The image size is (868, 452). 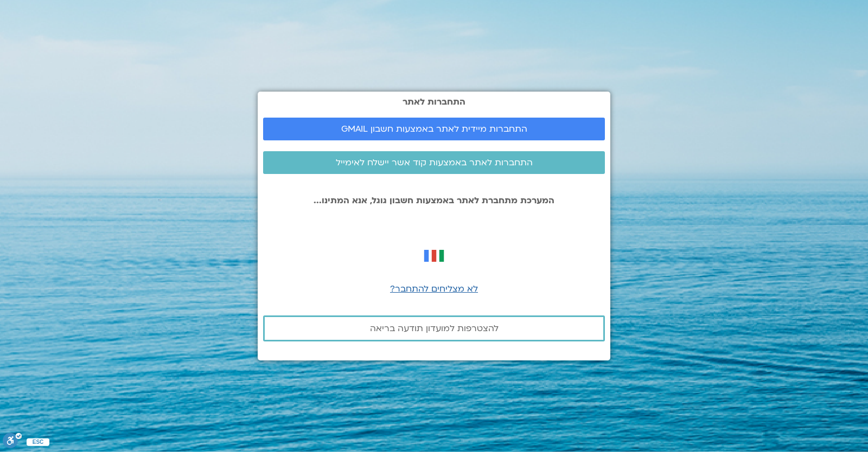 What do you see at coordinates (434, 163) in the screenshot?
I see `a: התחברות לאתר באמצעות קוד אשר יישלח לאימייל` at bounding box center [434, 163].